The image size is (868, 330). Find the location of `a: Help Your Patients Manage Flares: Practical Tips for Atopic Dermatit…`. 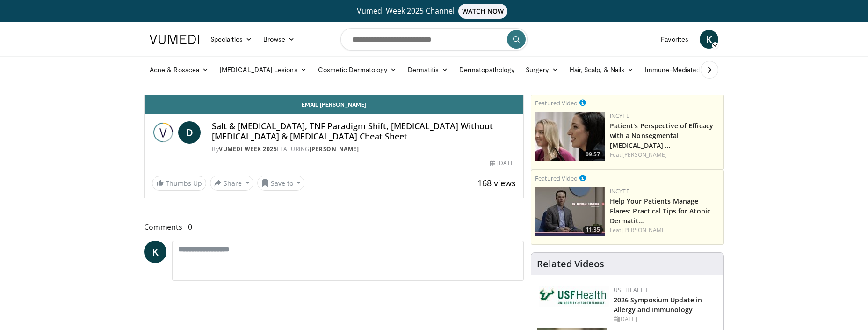

a: Help Your Patients Manage Flares: Practical Tips for Atopic Dermatit… is located at coordinates (660, 211).